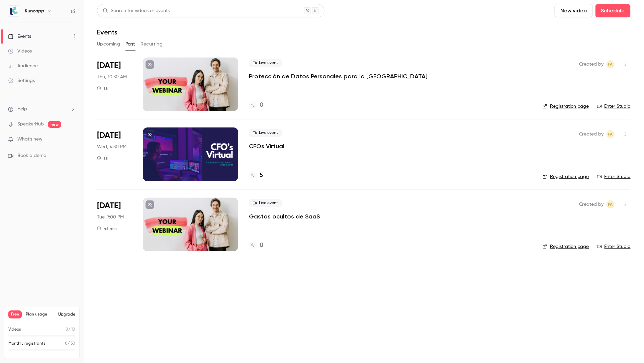 The width and height of the screenshot is (644, 363). Describe the element at coordinates (42, 109) in the screenshot. I see `li: help-dropdown-opener` at that location.